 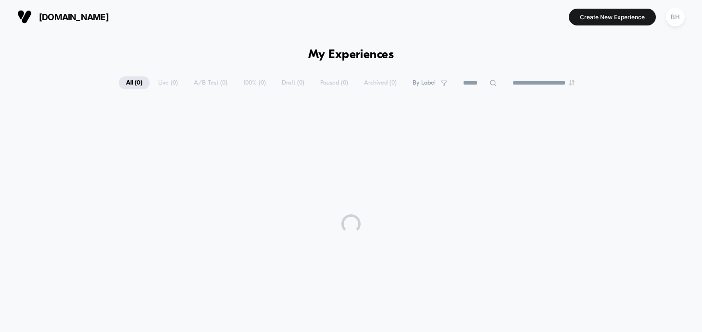 What do you see at coordinates (675, 17) in the screenshot?
I see `div: BH` at bounding box center [675, 17].